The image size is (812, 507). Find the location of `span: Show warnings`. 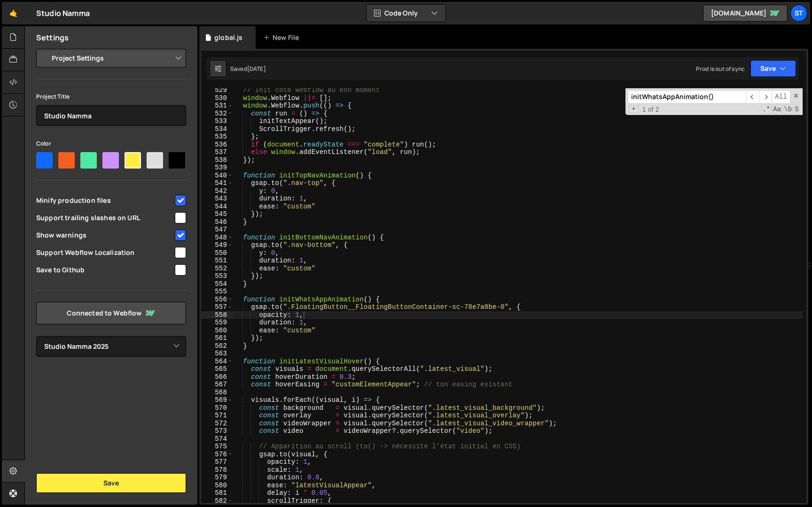

span: Show warnings is located at coordinates (105, 235).